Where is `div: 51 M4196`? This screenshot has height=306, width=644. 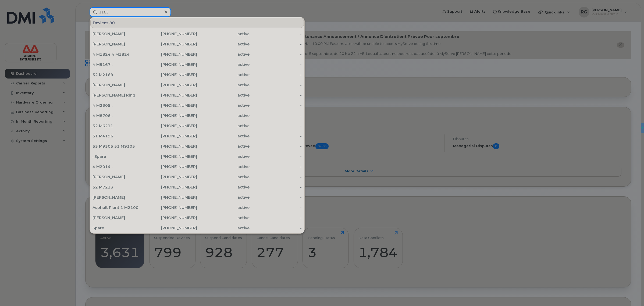 div: 51 M4196 is located at coordinates (118, 136).